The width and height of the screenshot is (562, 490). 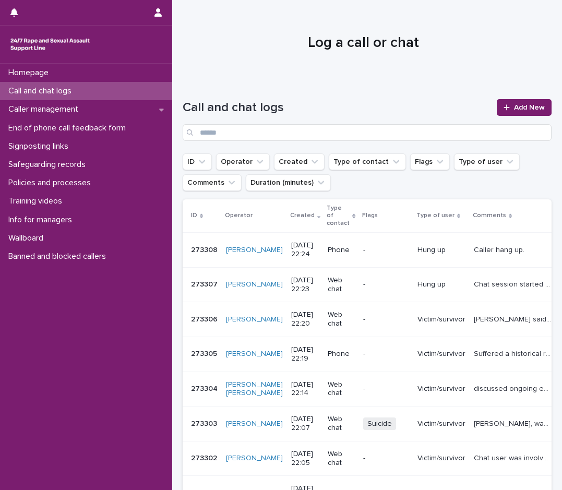 What do you see at coordinates (513, 318) in the screenshot?
I see `p: Jayne said her husband used to do bad things to her which stopped in June. She slept with him thi...` at bounding box center [513, 318].